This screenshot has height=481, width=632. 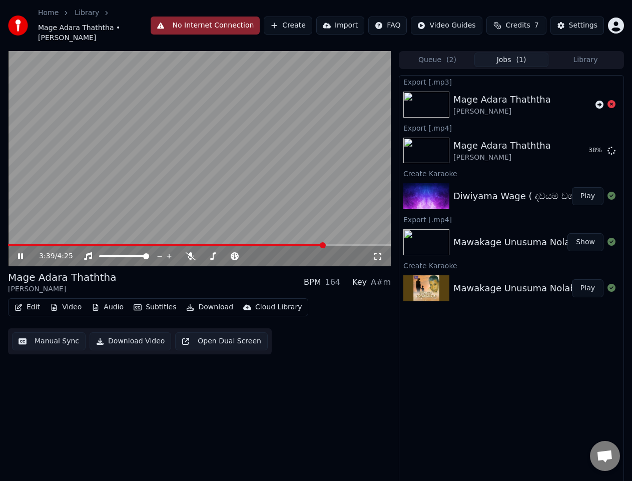 What do you see at coordinates (437, 60) in the screenshot?
I see `button: Queue` at bounding box center [437, 60].